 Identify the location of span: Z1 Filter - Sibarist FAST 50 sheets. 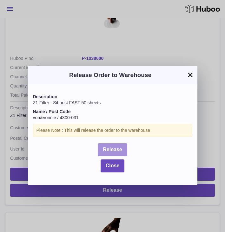
(67, 103).